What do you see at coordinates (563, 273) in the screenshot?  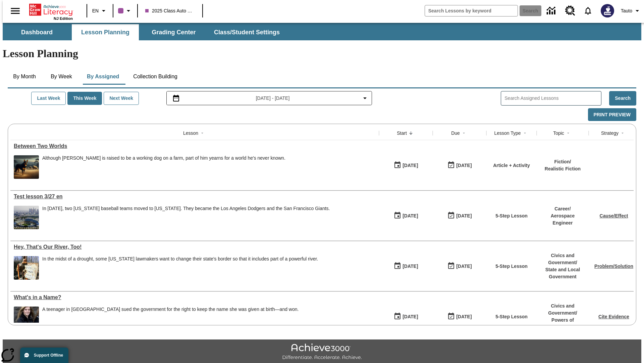 I see `p: State and Local Government` at bounding box center [563, 273].